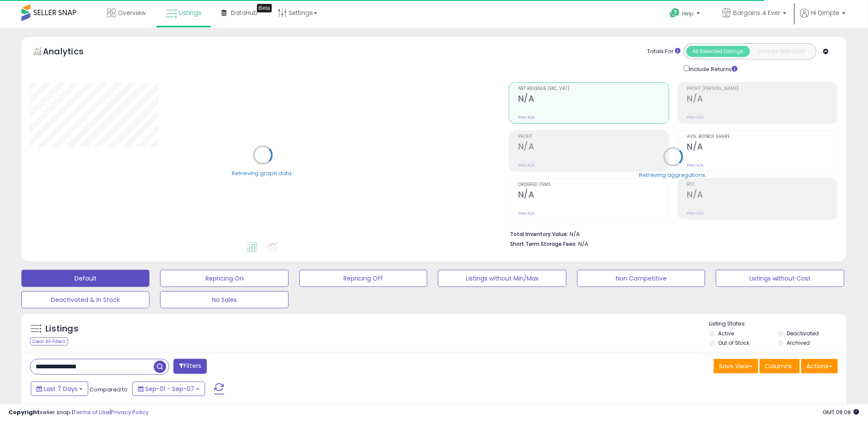 This screenshot has width=868, height=421. I want to click on button: All Selected Listings, so click(718, 51).